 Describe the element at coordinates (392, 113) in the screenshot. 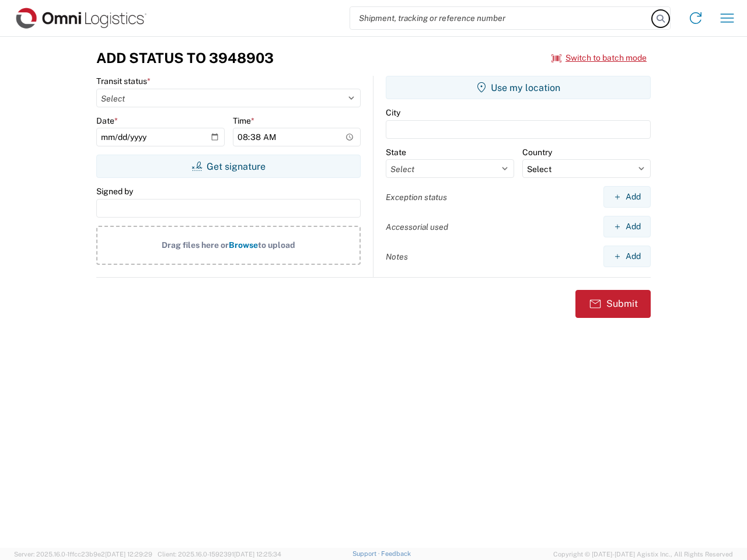

I see `label: City` at that location.